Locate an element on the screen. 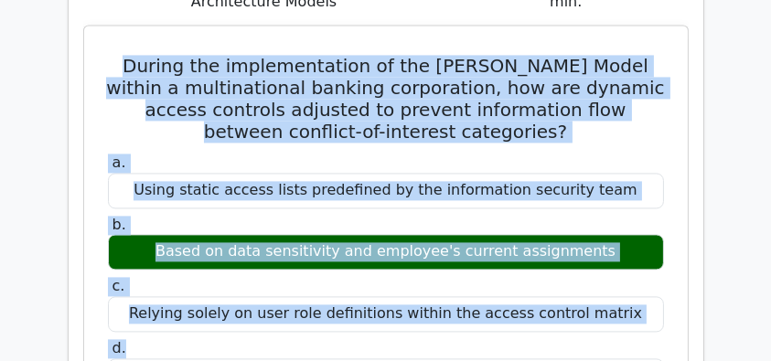  span: b. is located at coordinates (119, 224).